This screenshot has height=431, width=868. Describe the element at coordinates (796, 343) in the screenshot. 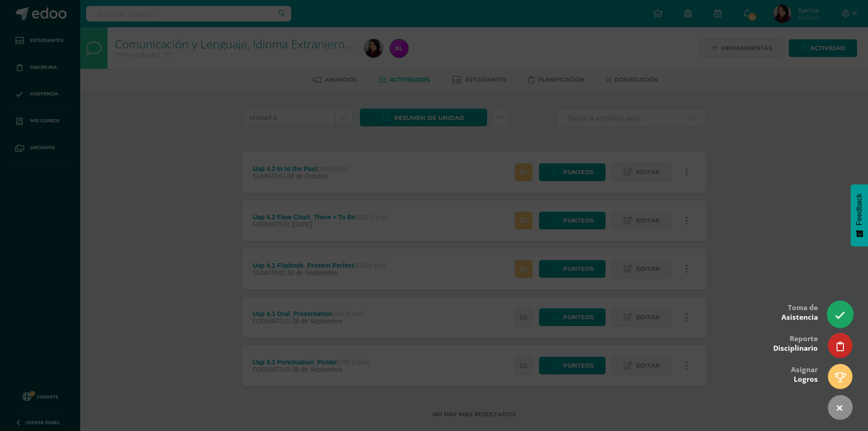

I see `div: Reporte` at that location.